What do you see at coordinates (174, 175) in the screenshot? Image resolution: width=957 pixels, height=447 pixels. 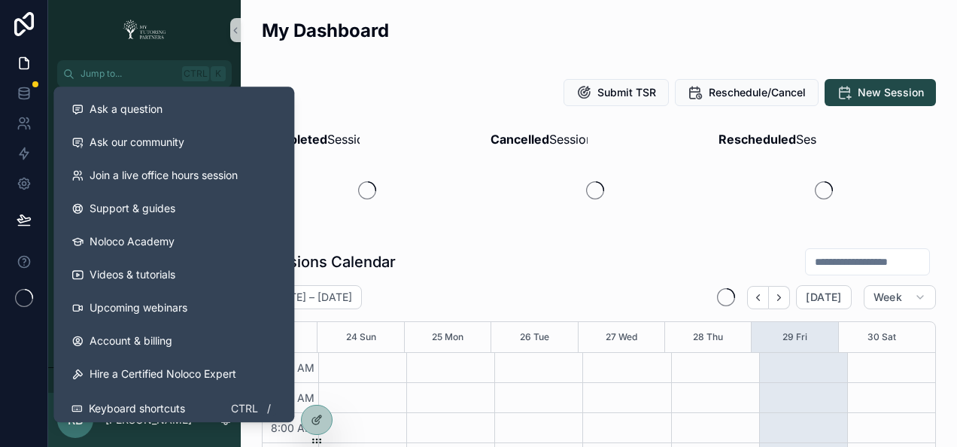 I see `a: Join a live office hours session` at bounding box center [174, 175].